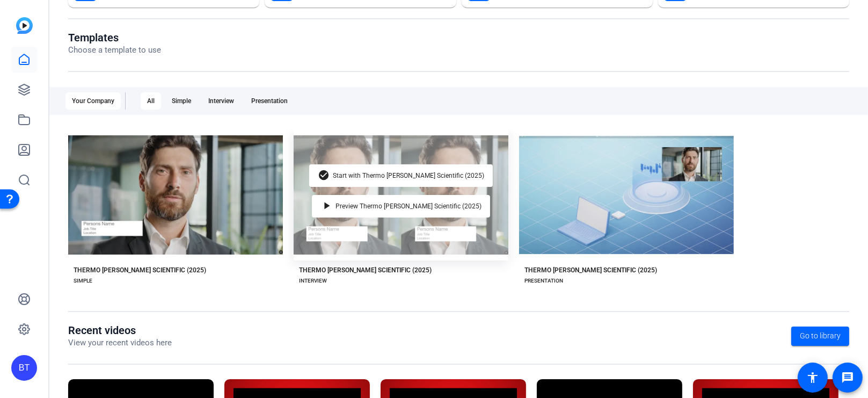  What do you see at coordinates (181, 101) in the screenshot?
I see `div: Simple` at bounding box center [181, 101].